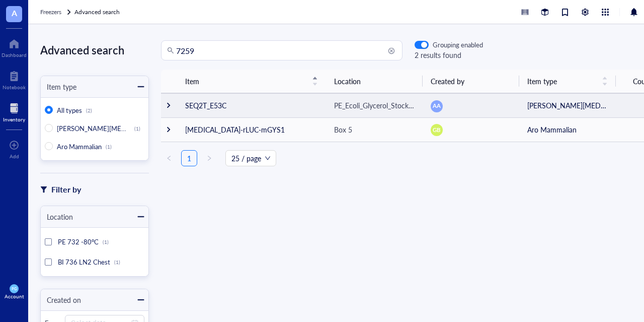 The image size is (644, 322). I want to click on a: Notebook, so click(14, 79).